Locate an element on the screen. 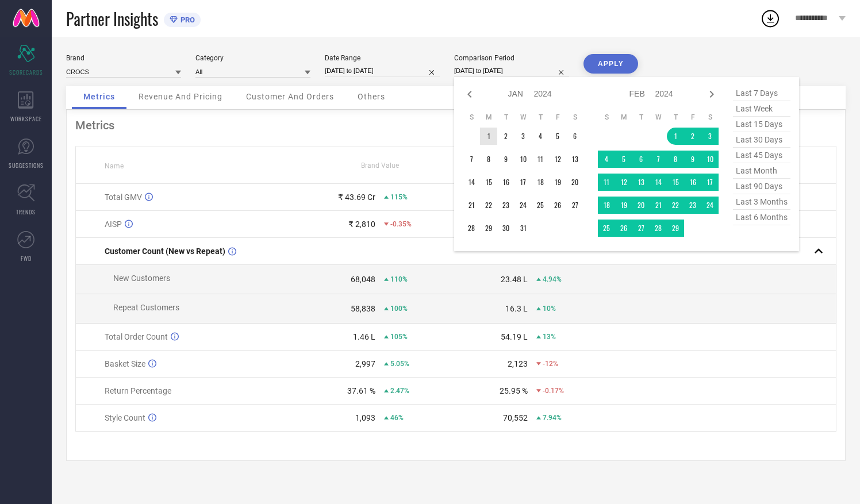 This screenshot has height=504, width=860. span: Repeat Customers is located at coordinates (146, 308).